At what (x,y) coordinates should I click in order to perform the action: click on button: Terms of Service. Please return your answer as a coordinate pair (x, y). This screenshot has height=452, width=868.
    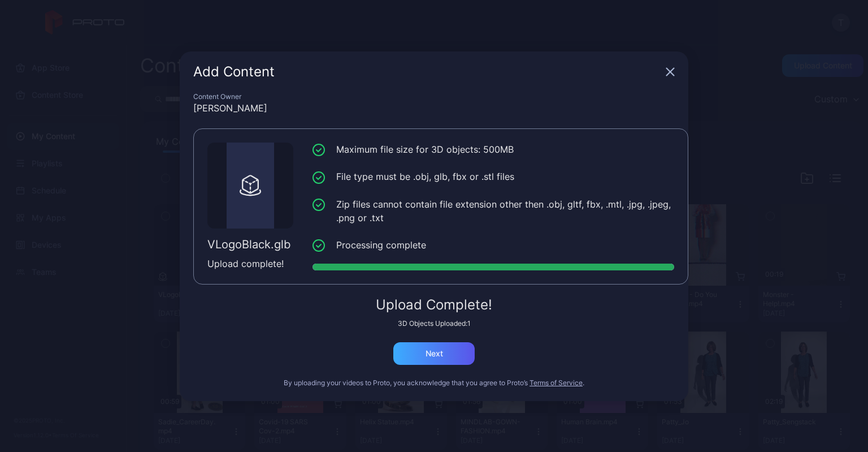
    Looking at the image, I should click on (557, 383).